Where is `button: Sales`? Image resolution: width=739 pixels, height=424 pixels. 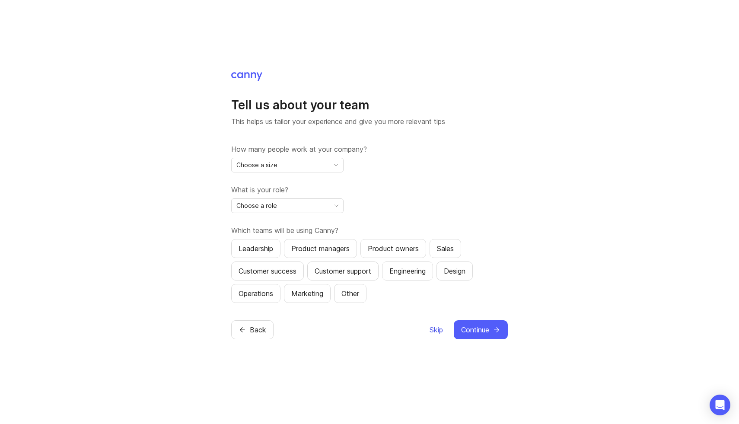
button: Sales is located at coordinates (445, 248).